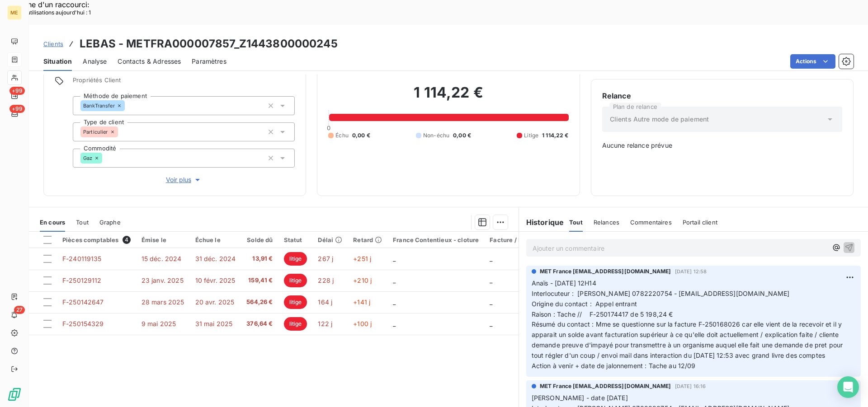 The image size is (868, 407). Describe the element at coordinates (95, 62) in the screenshot. I see `span: Analyse` at that location.